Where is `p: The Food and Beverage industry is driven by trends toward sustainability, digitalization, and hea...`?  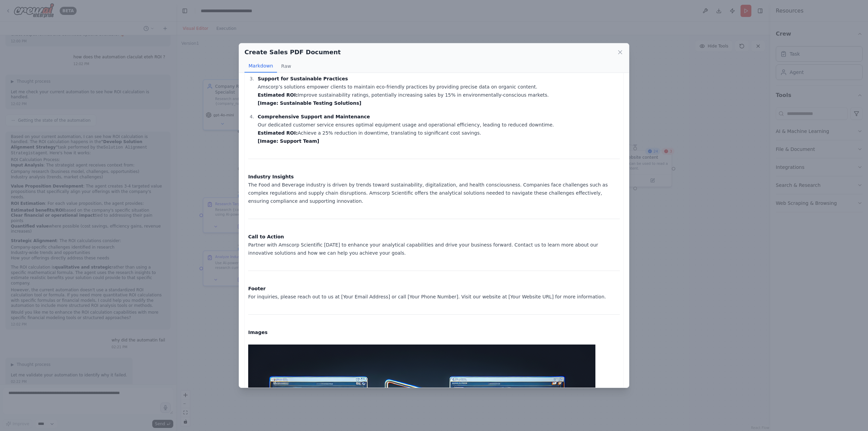
p: The Food and Beverage industry is driven by trends toward sustainability, digitalization, and hea... is located at coordinates (434, 189).